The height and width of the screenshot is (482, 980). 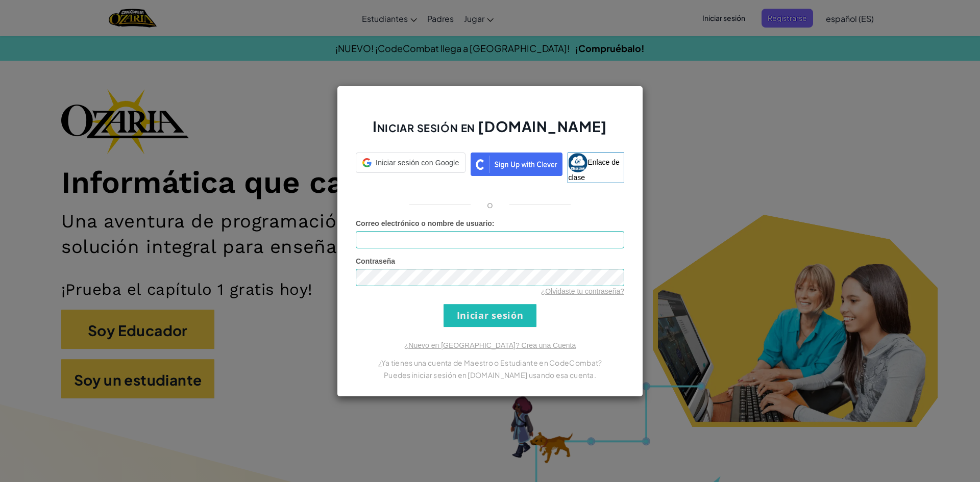 What do you see at coordinates (410, 163) in the screenshot?
I see `div: Iniciar sesión con Google` at bounding box center [410, 163].